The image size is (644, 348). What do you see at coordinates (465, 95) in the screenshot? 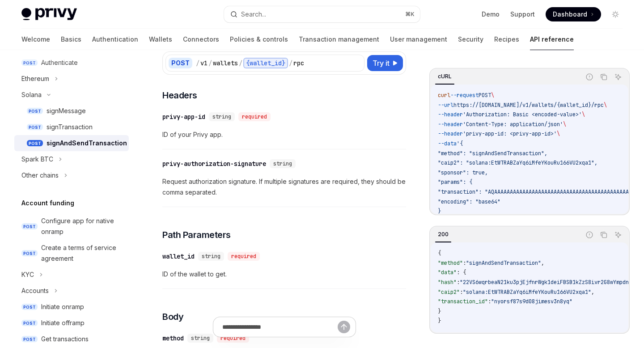
I see `span: --request` at bounding box center [465, 95].